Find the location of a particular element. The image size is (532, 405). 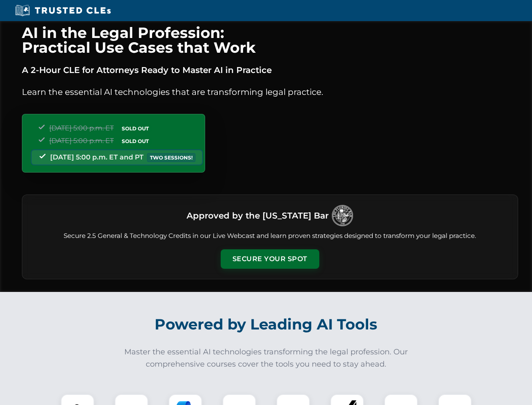

button: Secure Your Spot is located at coordinates (270, 258).